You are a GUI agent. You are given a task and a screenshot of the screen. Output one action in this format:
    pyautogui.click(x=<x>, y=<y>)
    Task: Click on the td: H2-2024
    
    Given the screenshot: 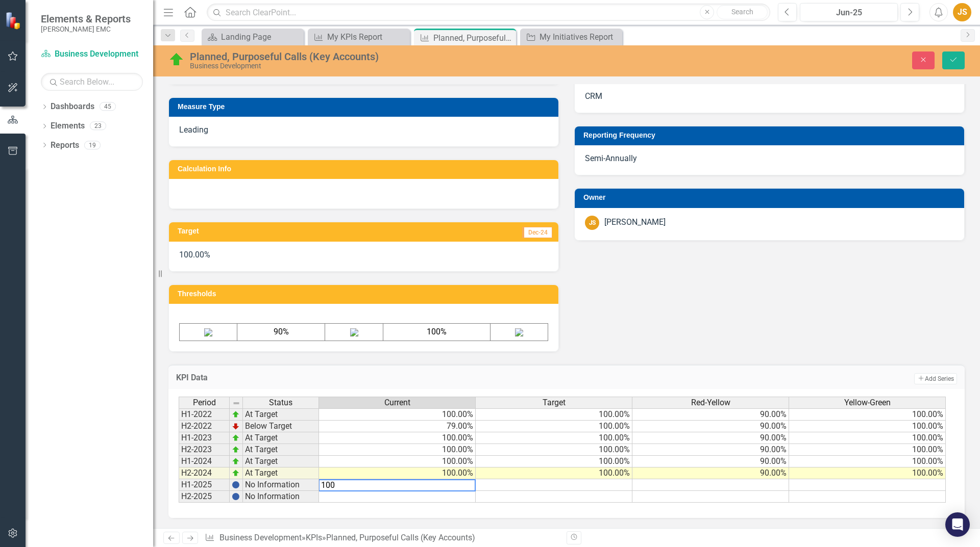 What is the action you would take?
    pyautogui.click(x=205, y=473)
    